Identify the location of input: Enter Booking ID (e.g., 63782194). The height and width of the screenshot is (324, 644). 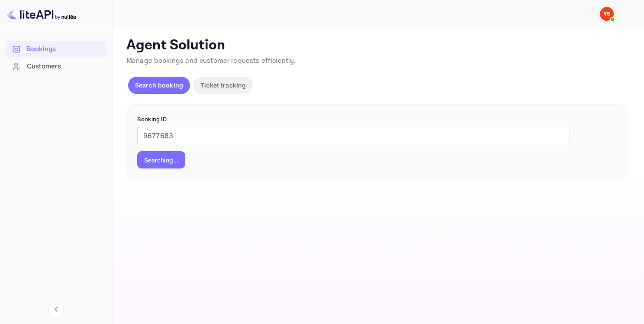
(354, 135).